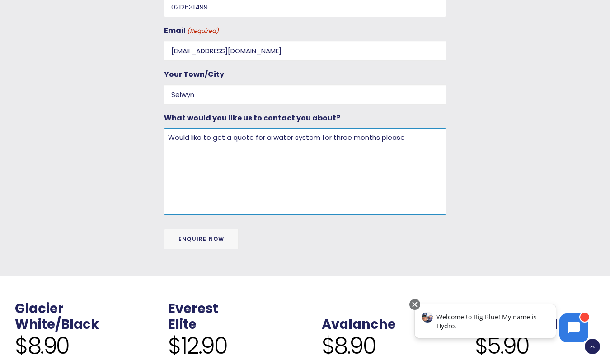 This screenshot has width=610, height=364. What do you see at coordinates (359, 325) in the screenshot?
I see `a: Avalanche` at bounding box center [359, 325].